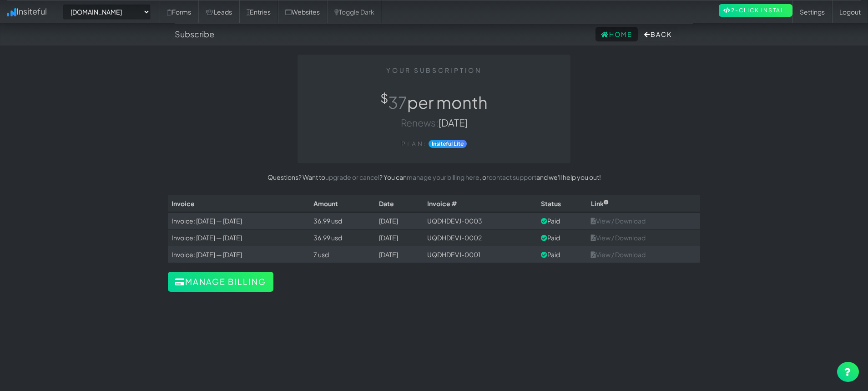 This screenshot has height=391, width=868. I want to click on th: Invoice, so click(239, 204).